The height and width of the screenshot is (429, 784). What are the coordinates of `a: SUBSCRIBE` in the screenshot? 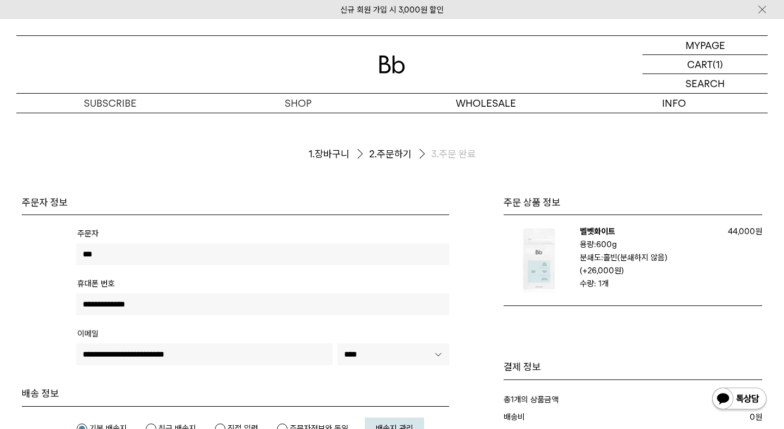 It's located at (110, 103).